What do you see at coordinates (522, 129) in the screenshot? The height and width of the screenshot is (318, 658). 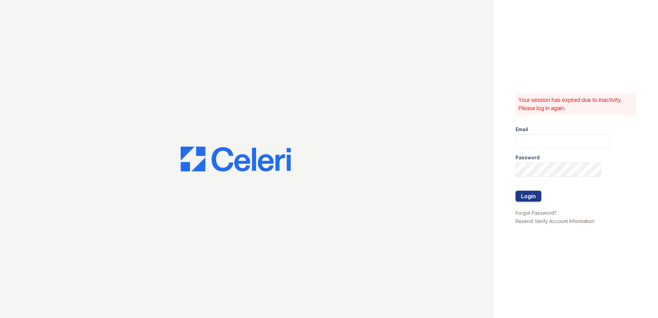 I see `label: Email` at bounding box center [522, 129].